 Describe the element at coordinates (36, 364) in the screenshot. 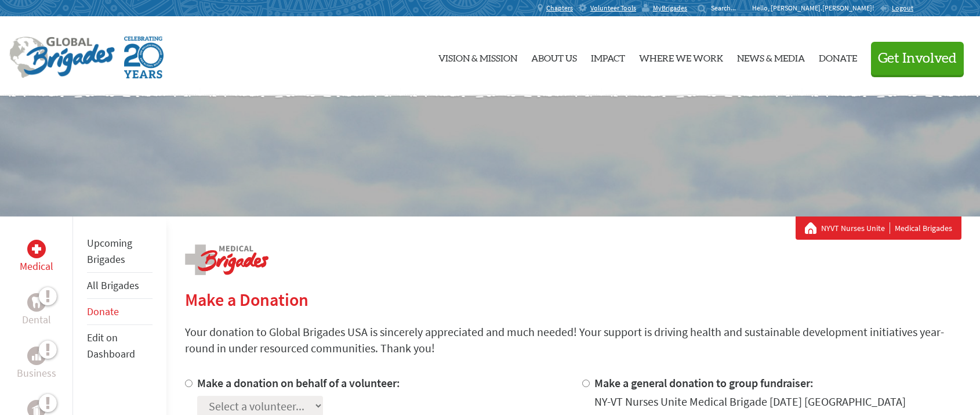

I see `a: BusinessBusiness` at that location.